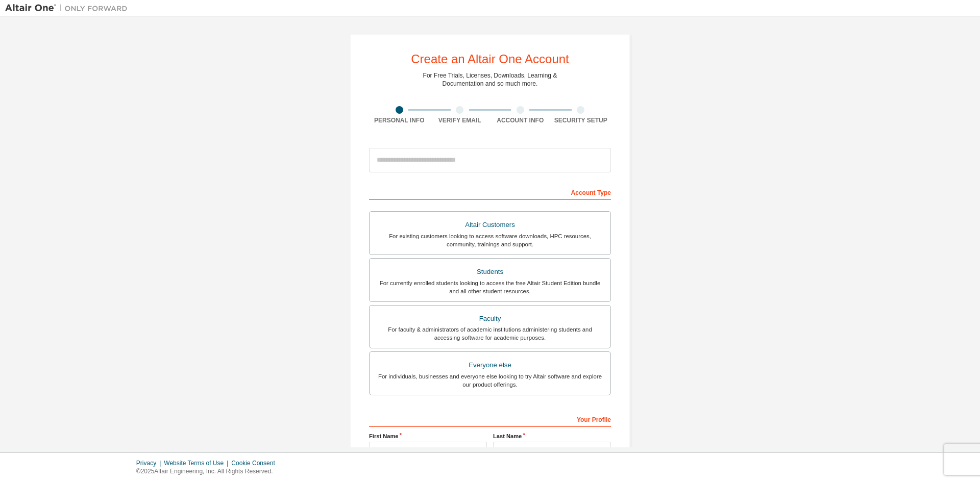  I want to click on img: Altair One, so click(69, 8).